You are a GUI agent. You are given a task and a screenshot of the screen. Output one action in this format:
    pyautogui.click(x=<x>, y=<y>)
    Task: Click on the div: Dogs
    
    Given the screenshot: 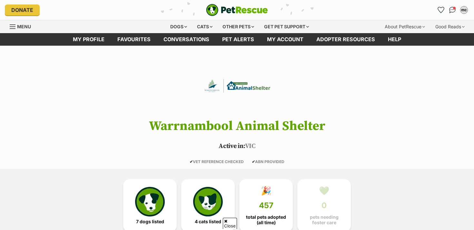 What is the action you would take?
    pyautogui.click(x=179, y=27)
    